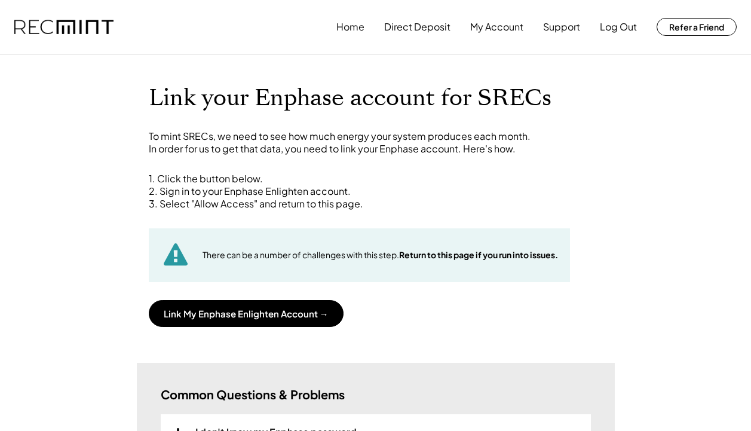 The image size is (751, 431). I want to click on button: Link My Enphase Enlighten Account →, so click(246, 313).